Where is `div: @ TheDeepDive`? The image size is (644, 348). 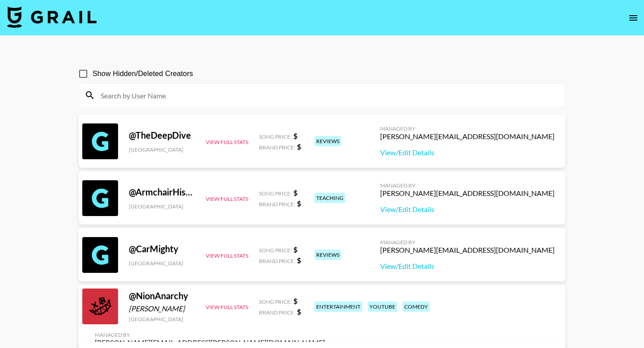
div: @ TheDeepDive is located at coordinates (162, 135).